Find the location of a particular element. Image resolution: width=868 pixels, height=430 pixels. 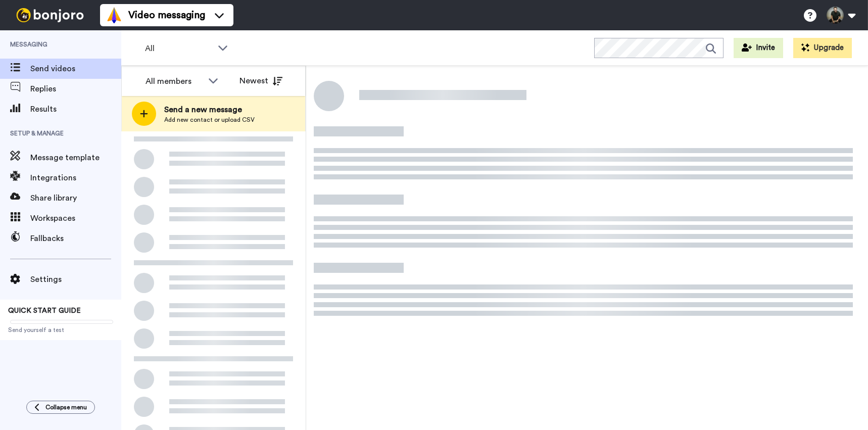

span: Collapse menu is located at coordinates (66, 407).